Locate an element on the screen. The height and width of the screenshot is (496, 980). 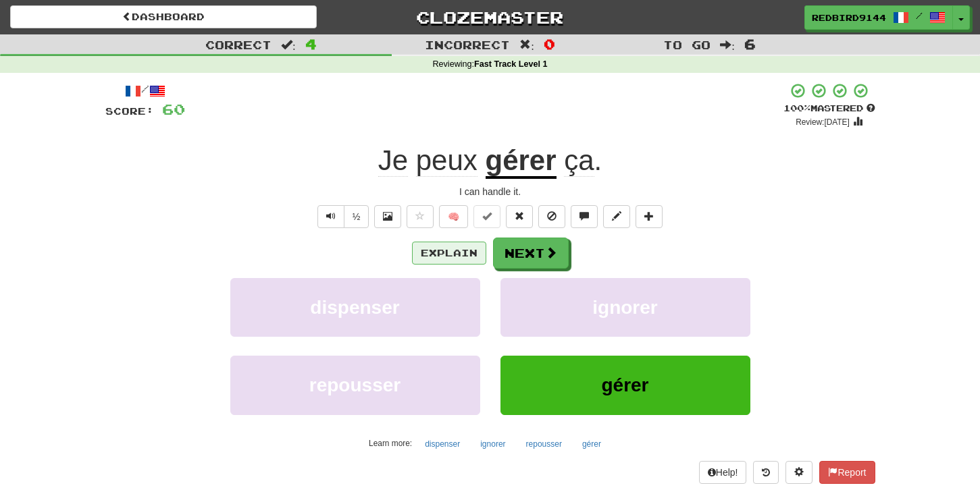
button: Play sentence audio (ctl+space) is located at coordinates (331, 216).